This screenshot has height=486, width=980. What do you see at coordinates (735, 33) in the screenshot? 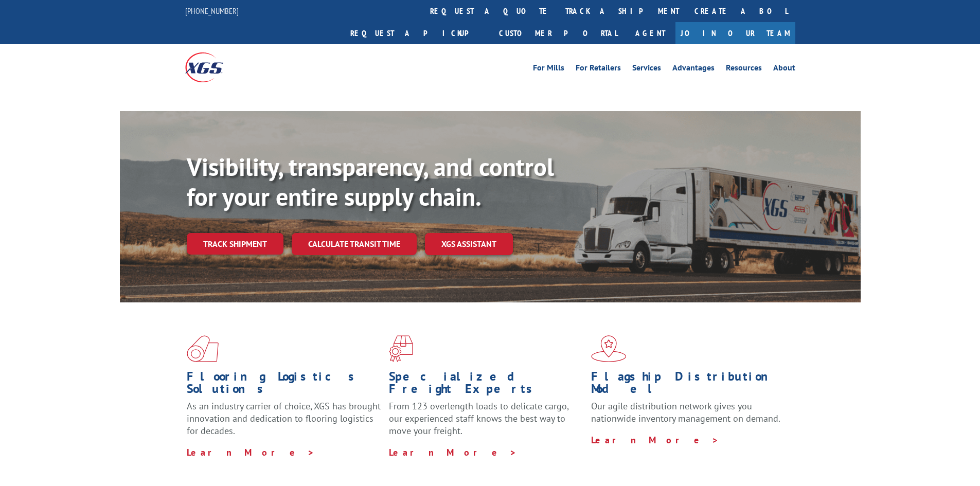
I see `a: Join Our Team` at bounding box center [735, 33].